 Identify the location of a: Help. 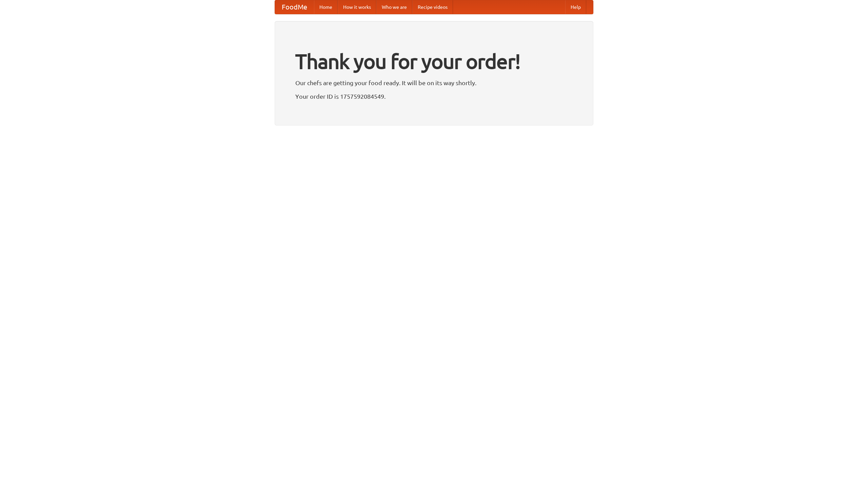
(575, 7).